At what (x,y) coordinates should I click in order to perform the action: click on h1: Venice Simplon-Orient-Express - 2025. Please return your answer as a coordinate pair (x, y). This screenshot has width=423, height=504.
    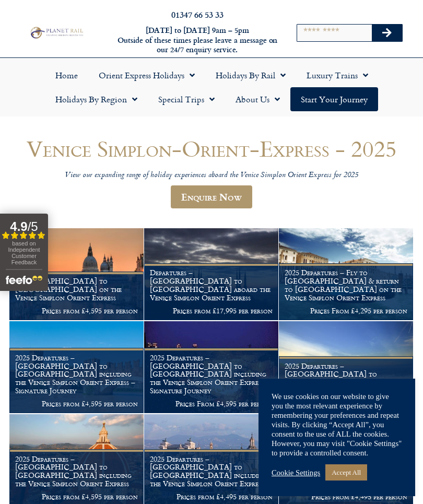
    Looking at the image, I should click on (211, 148).